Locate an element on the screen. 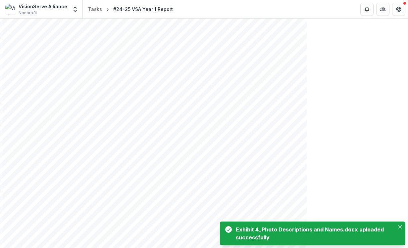 Image resolution: width=408 pixels, height=248 pixels. nav: breadcrumb is located at coordinates (130, 9).